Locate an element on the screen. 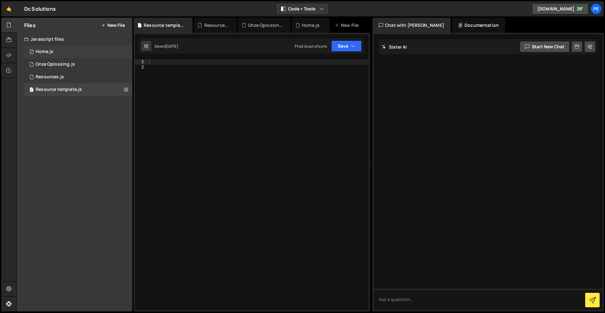 Image resolution: width=605 pixels, height=313 pixels. h2: Files is located at coordinates (30, 25).